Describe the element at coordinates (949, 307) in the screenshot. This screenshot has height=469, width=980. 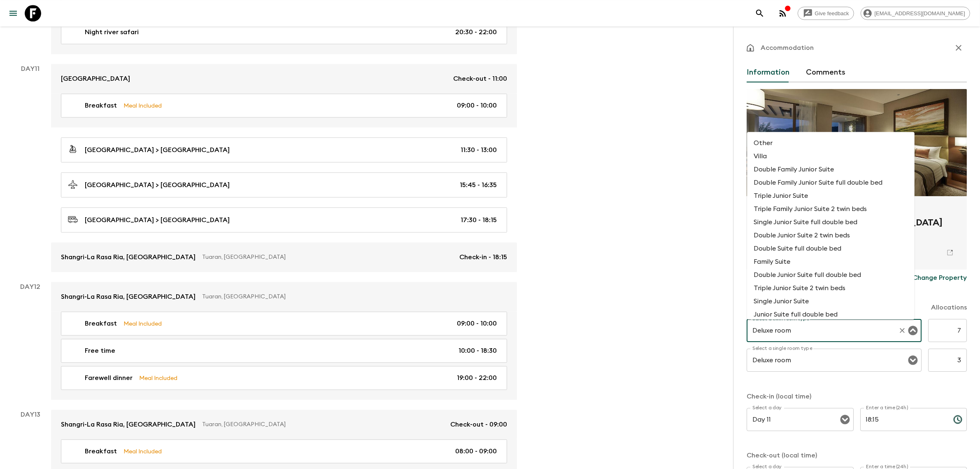
I see `p: Allocations` at that location.